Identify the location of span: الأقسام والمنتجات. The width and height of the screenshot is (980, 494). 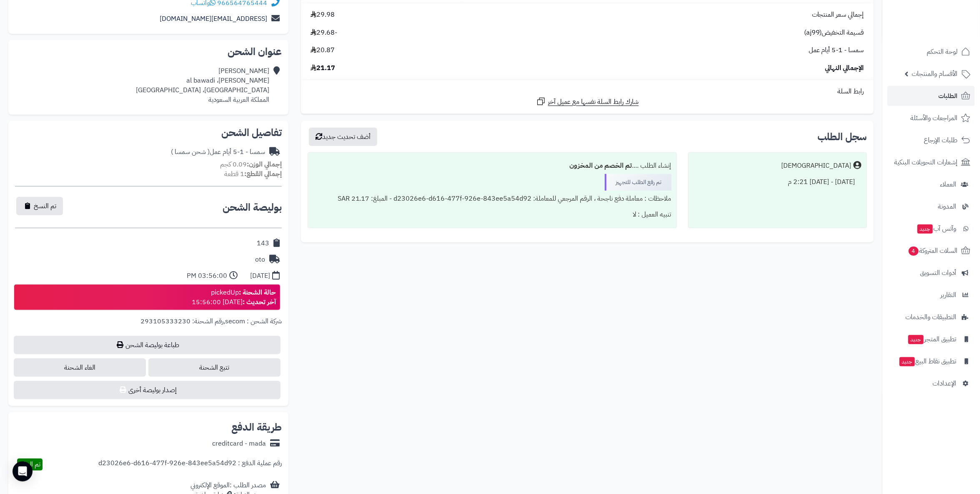
(935, 74).